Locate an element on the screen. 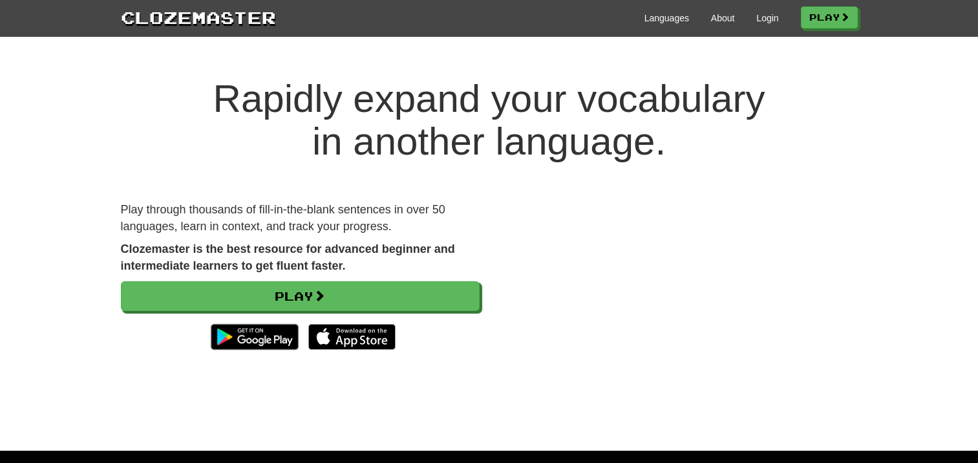 This screenshot has width=978, height=463. img: Download_on_the_App_Store_Badge_US-UK_135x40-25178aeef6eb6b83b96f5f2d004eda3bffbb37122de64afbaef7... is located at coordinates (352, 337).